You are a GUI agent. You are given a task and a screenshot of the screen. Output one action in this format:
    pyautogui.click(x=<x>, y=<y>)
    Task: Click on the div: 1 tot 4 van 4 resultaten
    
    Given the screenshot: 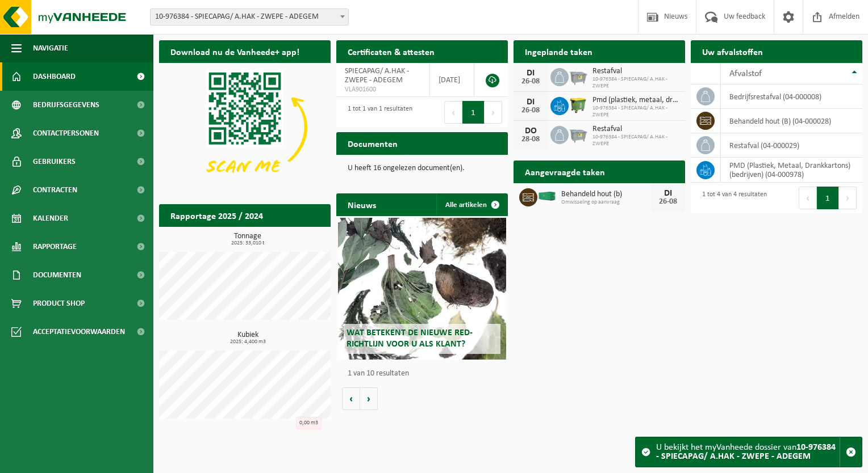 What is the action you would take?
    pyautogui.click(x=731, y=198)
    